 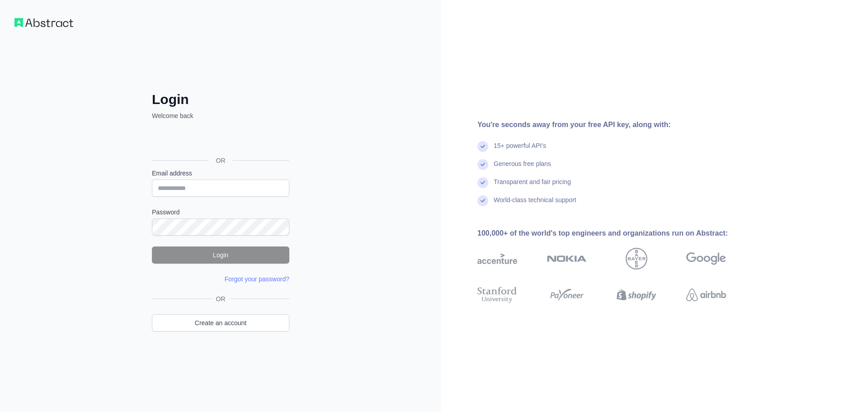 What do you see at coordinates (706, 295) in the screenshot?
I see `img: airbnb` at bounding box center [706, 295].